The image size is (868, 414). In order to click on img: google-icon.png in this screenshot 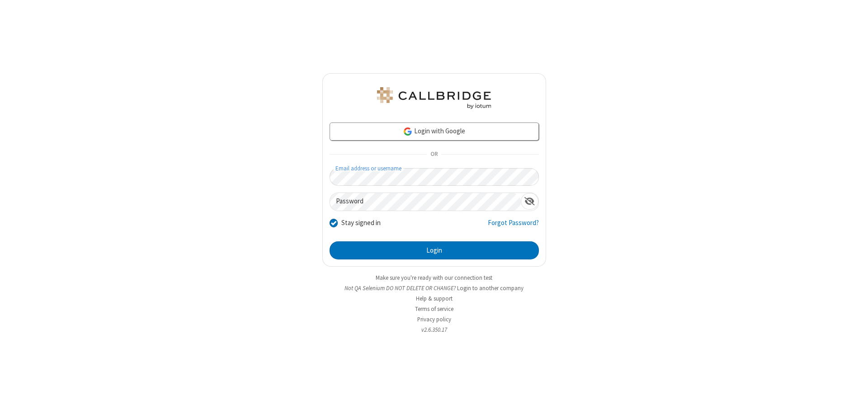, I will do `click(408, 132)`.